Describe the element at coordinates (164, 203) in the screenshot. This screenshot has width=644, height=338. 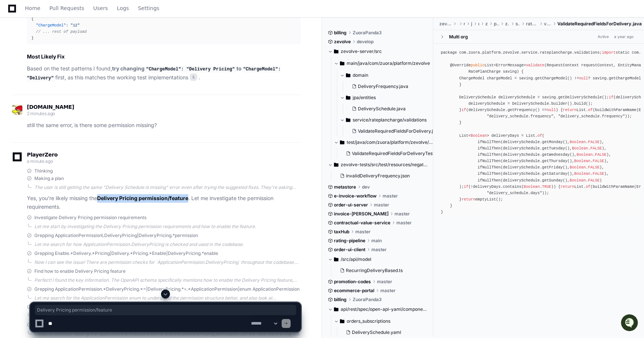
I see `p: Yes, you're likely missing the . Let me investigate the permission requirements.` at that location.